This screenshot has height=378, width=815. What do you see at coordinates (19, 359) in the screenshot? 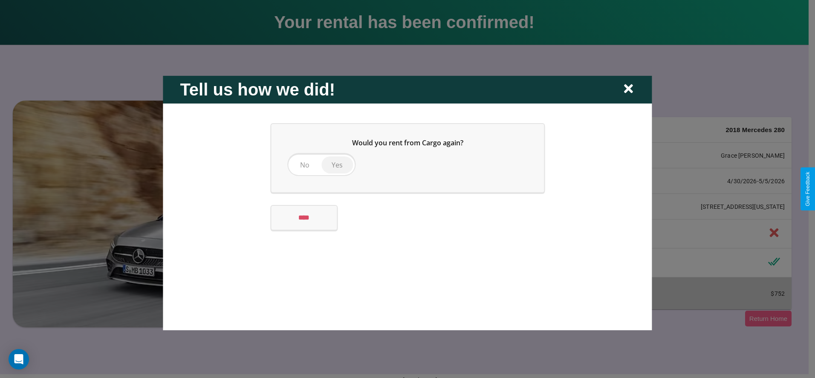
I see `div: Open Intercom Messenger` at bounding box center [19, 359].